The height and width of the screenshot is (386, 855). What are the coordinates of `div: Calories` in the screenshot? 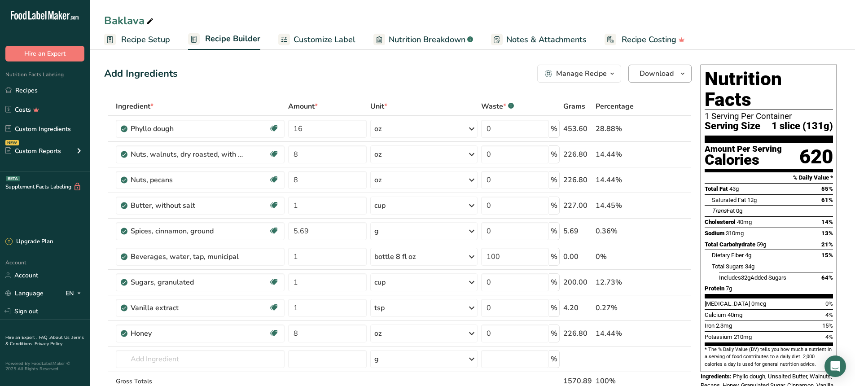 It's located at (743, 160).